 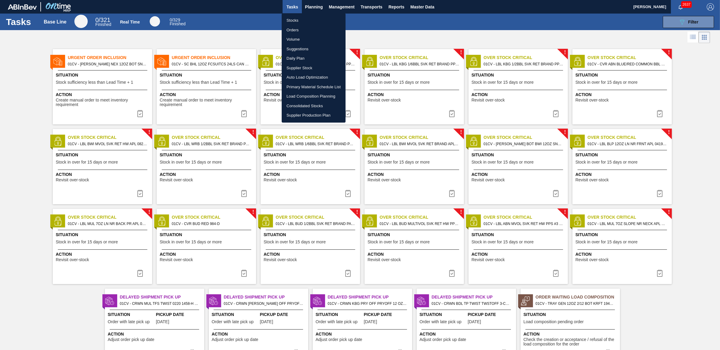 What do you see at coordinates (314, 39) in the screenshot?
I see `li: Volume` at bounding box center [314, 39].